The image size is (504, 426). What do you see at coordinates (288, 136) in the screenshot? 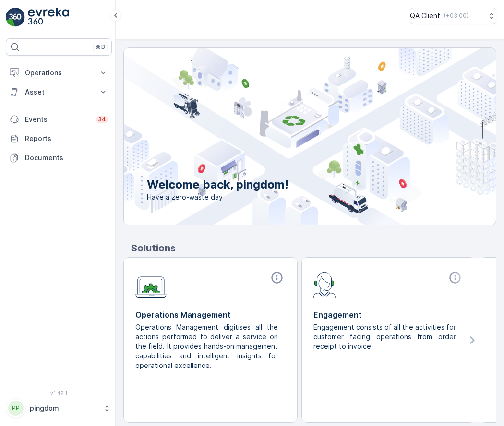
I see `img: city illustration` at bounding box center [288, 136].